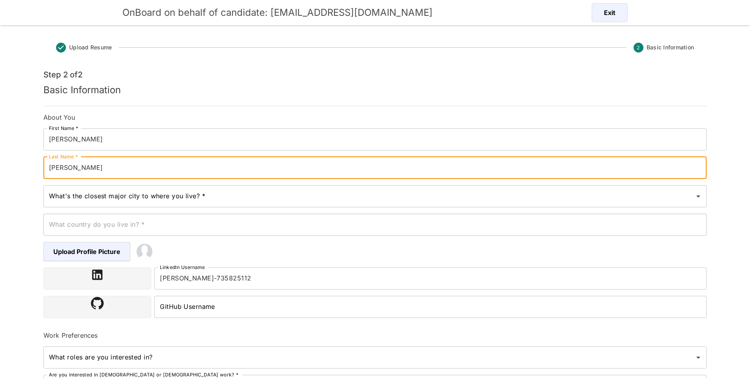  I want to click on button: Exit, so click(609, 13).